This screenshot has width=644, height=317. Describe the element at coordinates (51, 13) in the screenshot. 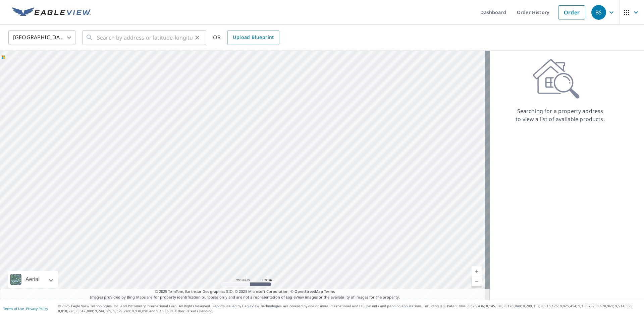

I see `img: EV Logo` at that location.